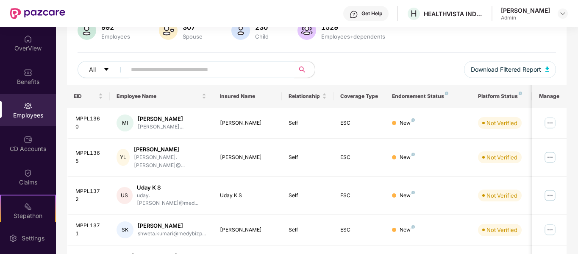 The width and height of the screenshot is (578, 254). Describe the element at coordinates (92, 69) in the screenshot. I see `span: All` at that location.